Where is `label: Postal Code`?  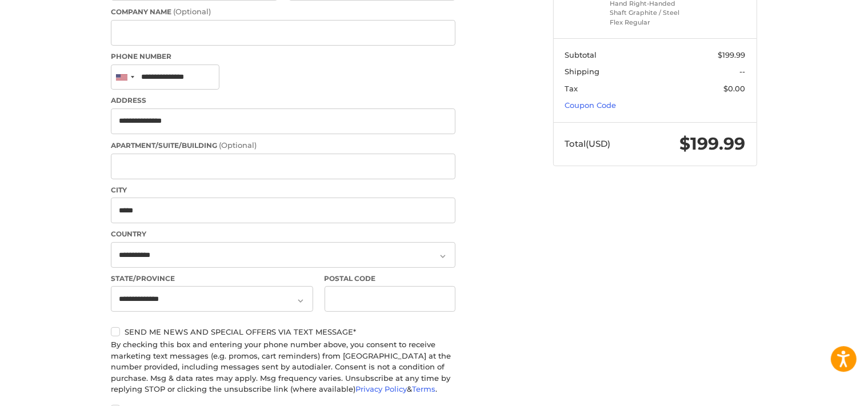
label: Postal Code is located at coordinates (390, 278).